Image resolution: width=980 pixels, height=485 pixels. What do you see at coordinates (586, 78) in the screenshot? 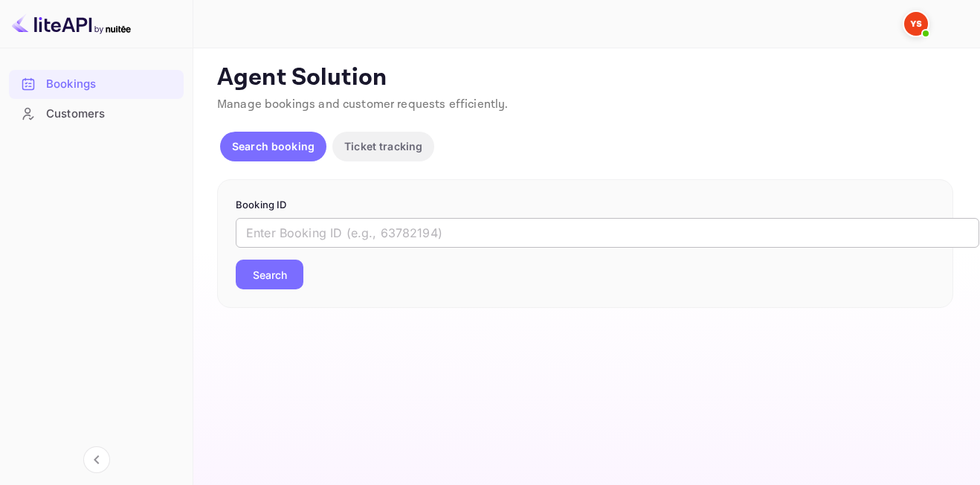
I see `p: Agent Solution` at bounding box center [586, 78].